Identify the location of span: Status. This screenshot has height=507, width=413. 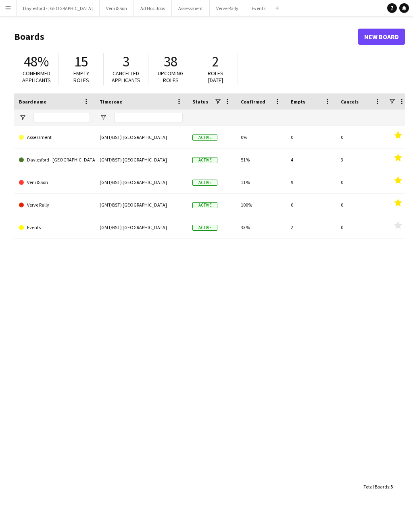
(200, 102).